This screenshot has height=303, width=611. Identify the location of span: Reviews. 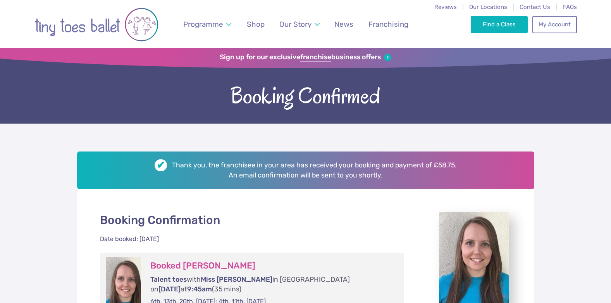
(445, 7).